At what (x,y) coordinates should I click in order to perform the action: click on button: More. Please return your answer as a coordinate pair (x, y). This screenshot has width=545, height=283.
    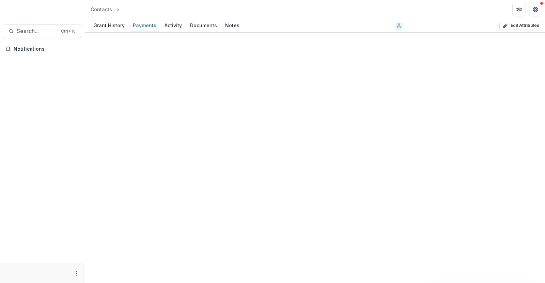
    Looking at the image, I should click on (77, 274).